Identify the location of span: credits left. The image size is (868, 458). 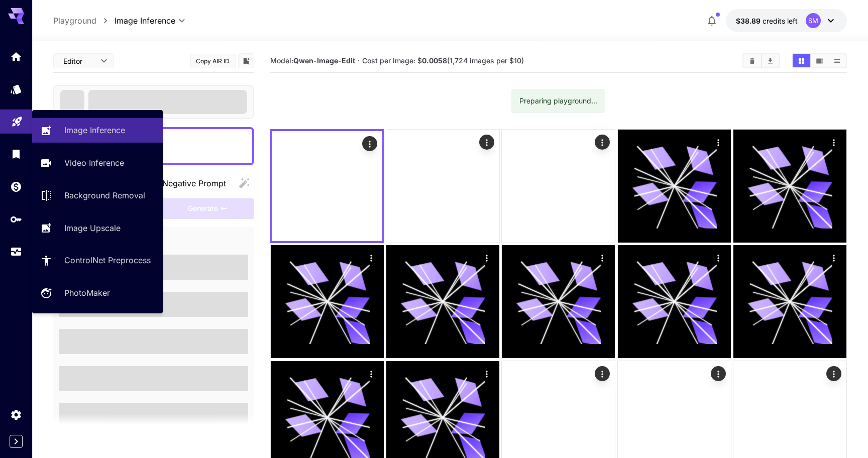
(780, 21).